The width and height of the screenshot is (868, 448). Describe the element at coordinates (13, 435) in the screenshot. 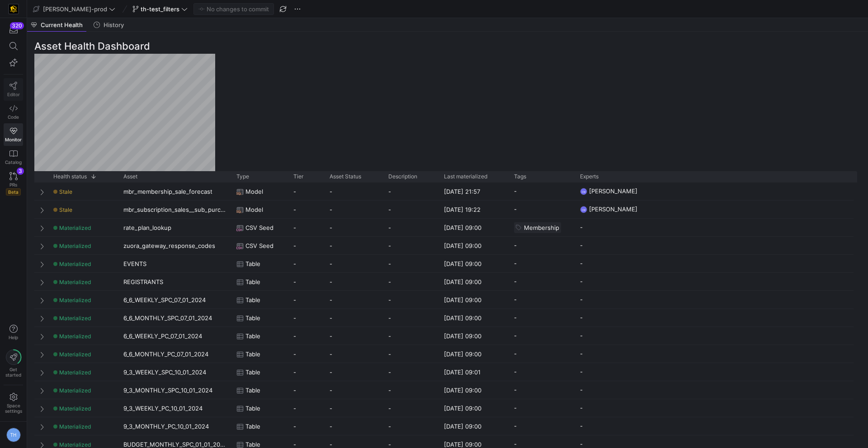

I see `button: TH` at that location.